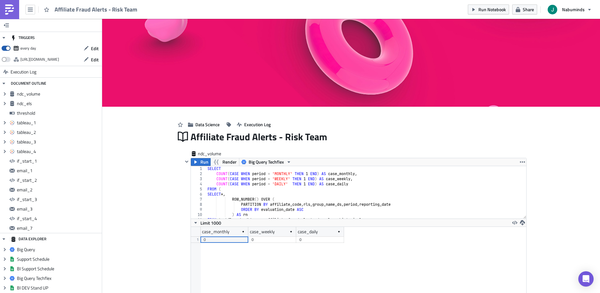  I want to click on div: 5, so click(198, 189).